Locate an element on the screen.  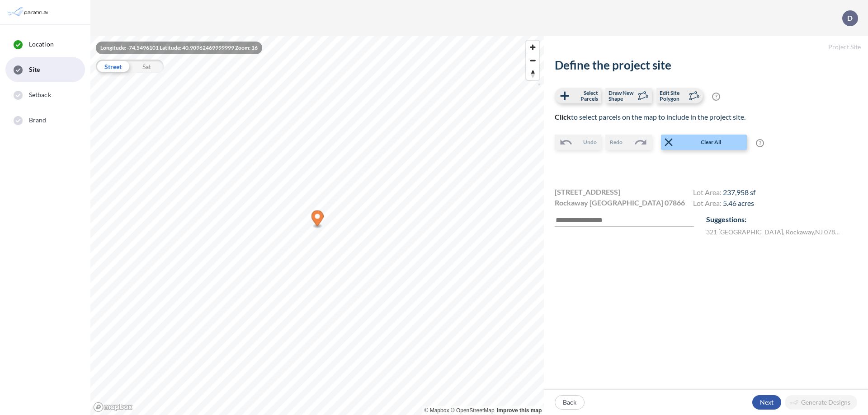
span: Setback is located at coordinates (40, 95).